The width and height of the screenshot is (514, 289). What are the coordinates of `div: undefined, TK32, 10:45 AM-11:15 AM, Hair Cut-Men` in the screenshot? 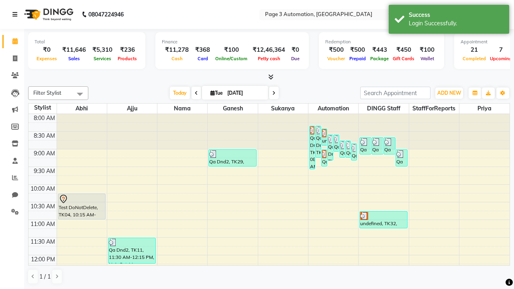 It's located at (383, 220).